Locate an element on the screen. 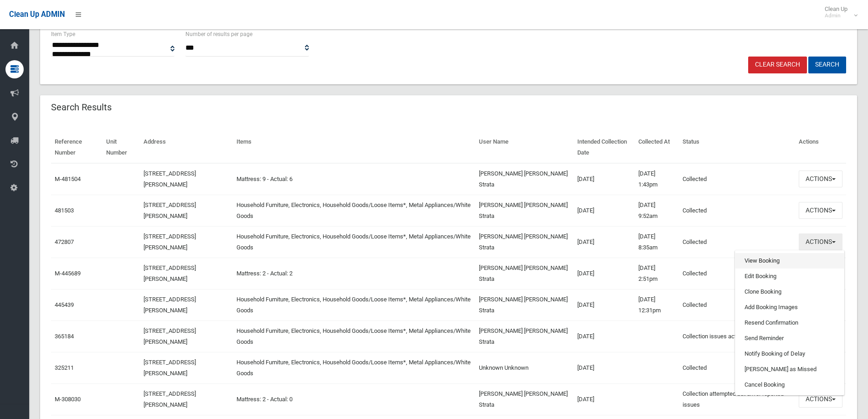 The width and height of the screenshot is (868, 419). label: Number of results per page is located at coordinates (218, 34).